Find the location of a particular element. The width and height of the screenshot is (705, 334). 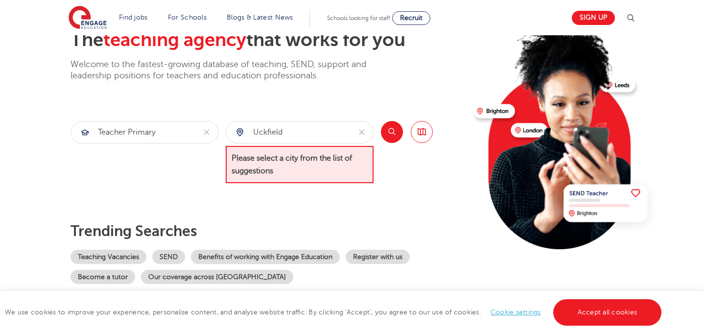

a: For Schools is located at coordinates (187, 17).